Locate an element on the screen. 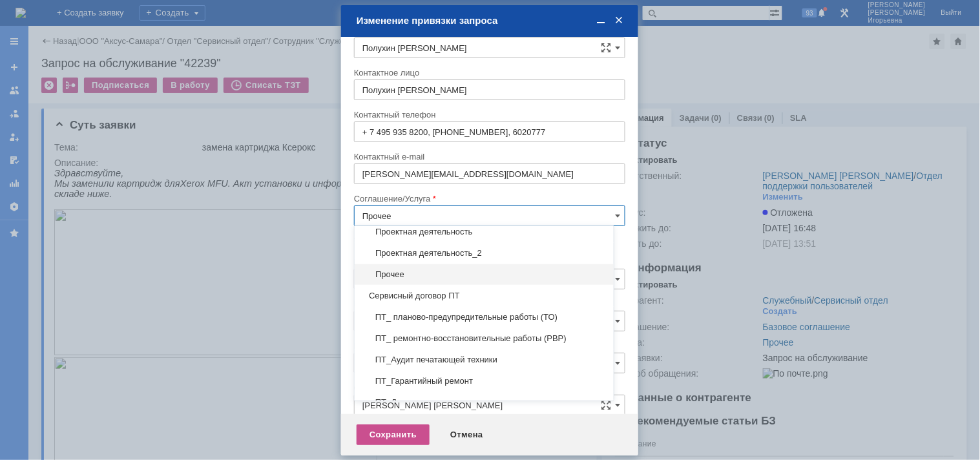  span: Прочее is located at coordinates (484, 274).